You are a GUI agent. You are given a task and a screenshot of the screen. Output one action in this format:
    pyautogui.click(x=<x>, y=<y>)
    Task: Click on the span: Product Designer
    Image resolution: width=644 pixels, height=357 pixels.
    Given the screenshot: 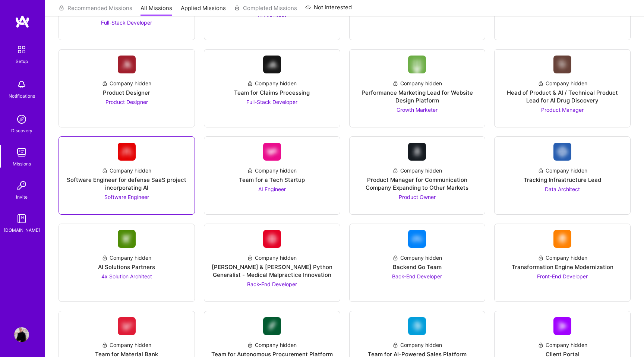 What is the action you would take?
    pyautogui.click(x=127, y=101)
    